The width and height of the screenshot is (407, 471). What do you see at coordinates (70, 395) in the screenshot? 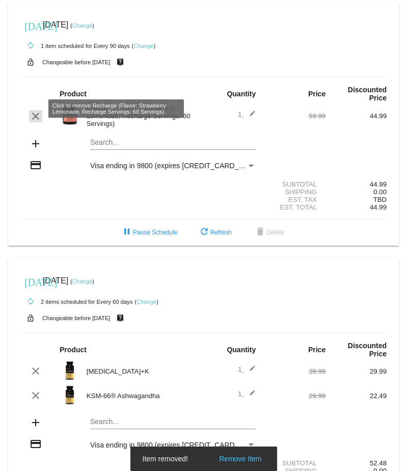
I see `img: Image-1-Carousel-Ash-1000x1000-Transp-v2.png` at bounding box center [70, 395].